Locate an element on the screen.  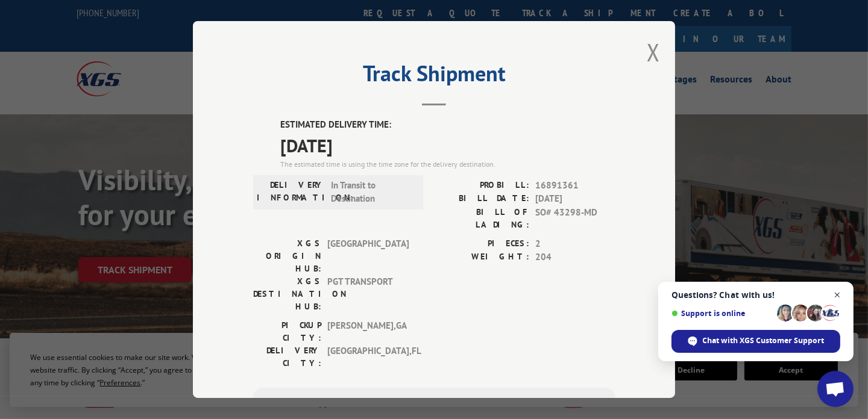
span: 16891361 is located at coordinates (575, 185).